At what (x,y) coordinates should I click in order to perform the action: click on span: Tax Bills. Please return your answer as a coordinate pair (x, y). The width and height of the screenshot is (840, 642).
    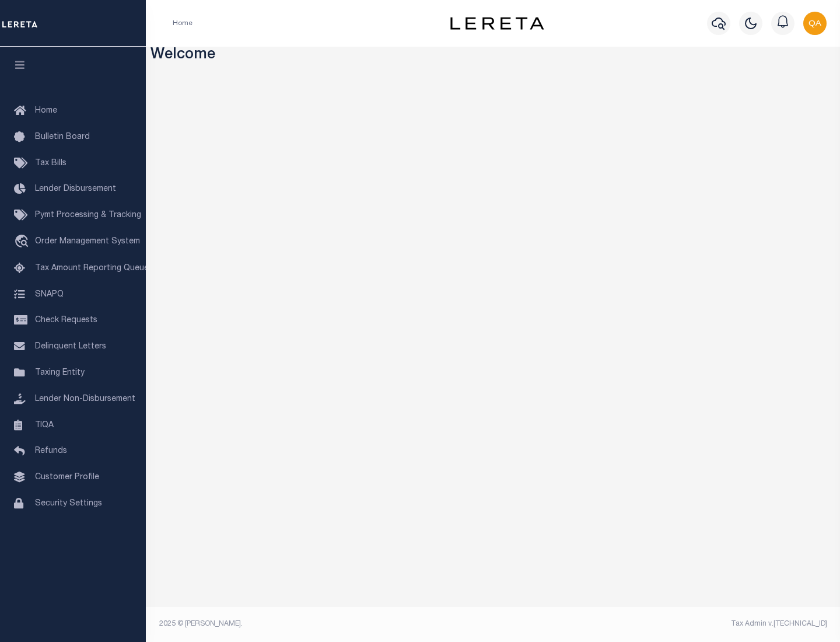
    Looking at the image, I should click on (51, 163).